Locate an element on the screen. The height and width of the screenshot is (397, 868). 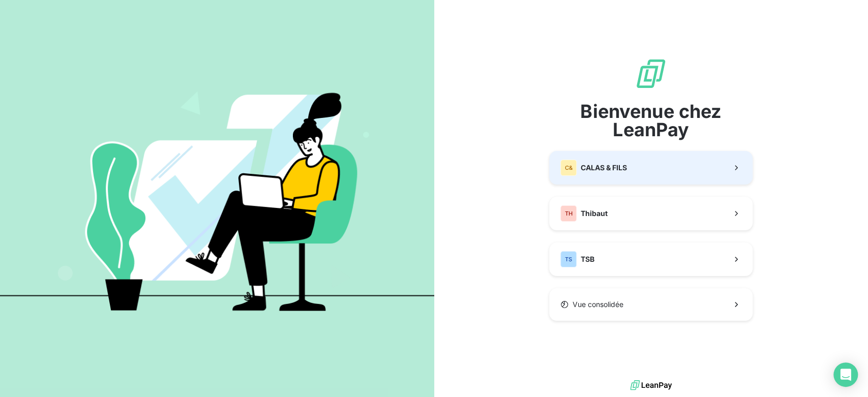
span: Bienvenue chez LeanPay is located at coordinates (651, 121).